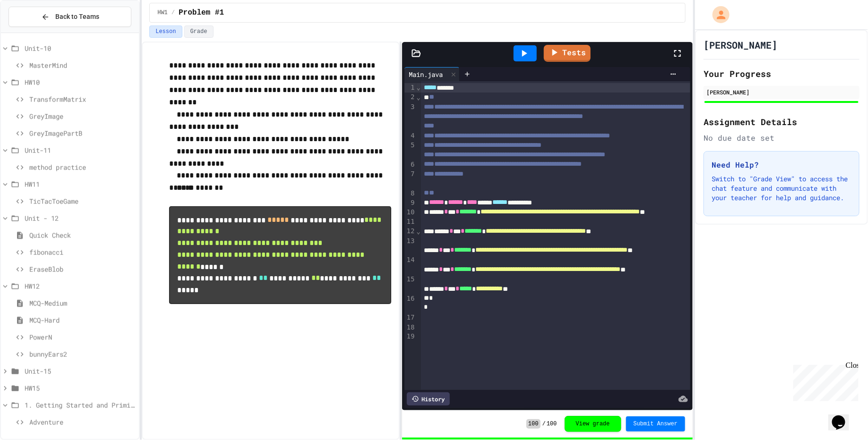  What do you see at coordinates (781, 122) in the screenshot?
I see `h2: Assignment Details` at bounding box center [781, 122].